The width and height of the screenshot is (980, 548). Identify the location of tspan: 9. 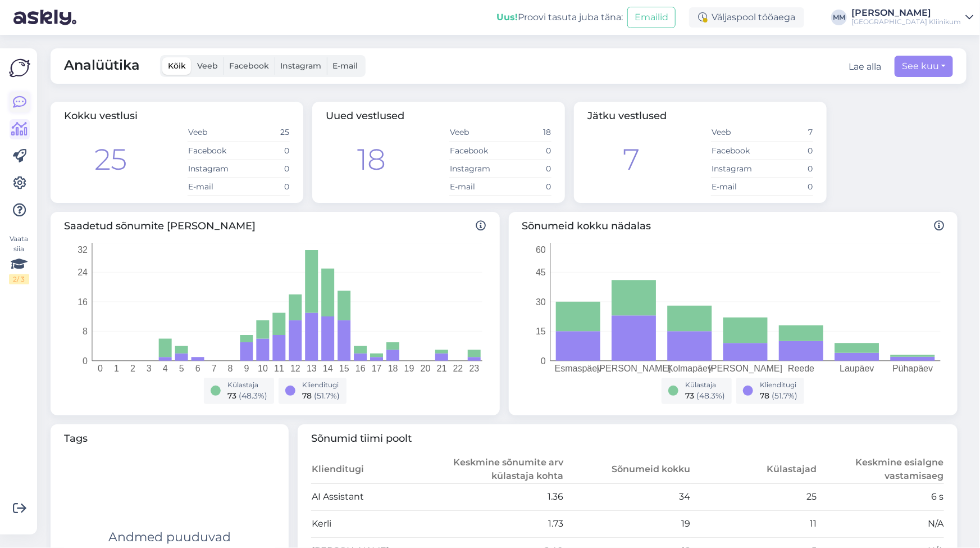
(247, 368).